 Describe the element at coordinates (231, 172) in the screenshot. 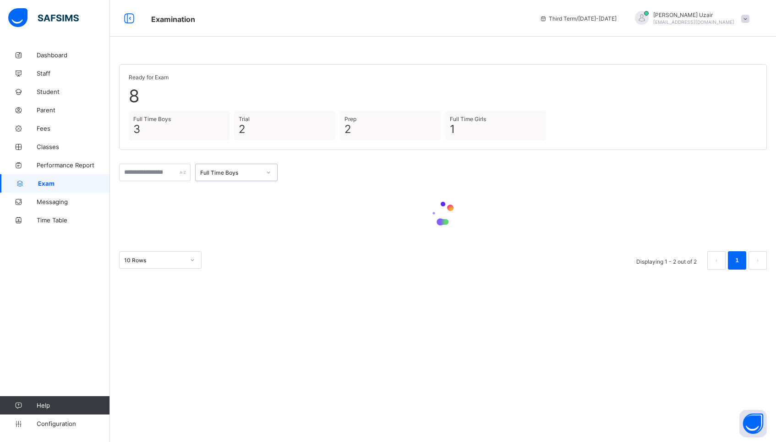

I see `div: Full Time Boys` at that location.